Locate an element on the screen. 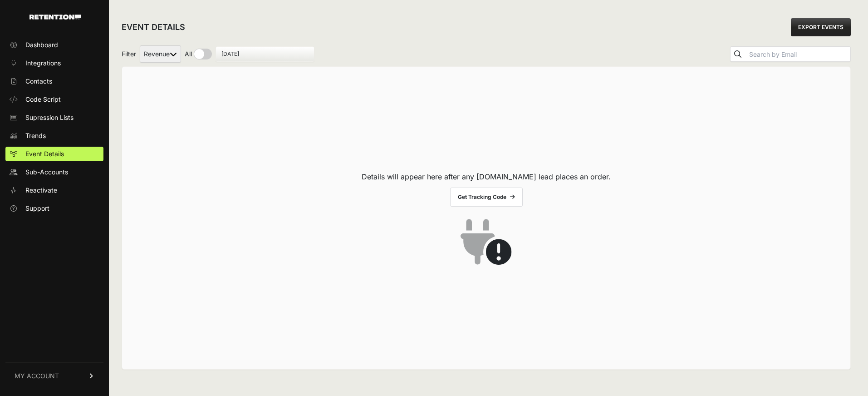 The width and height of the screenshot is (868, 396). span: Dashboard is located at coordinates (42, 45).